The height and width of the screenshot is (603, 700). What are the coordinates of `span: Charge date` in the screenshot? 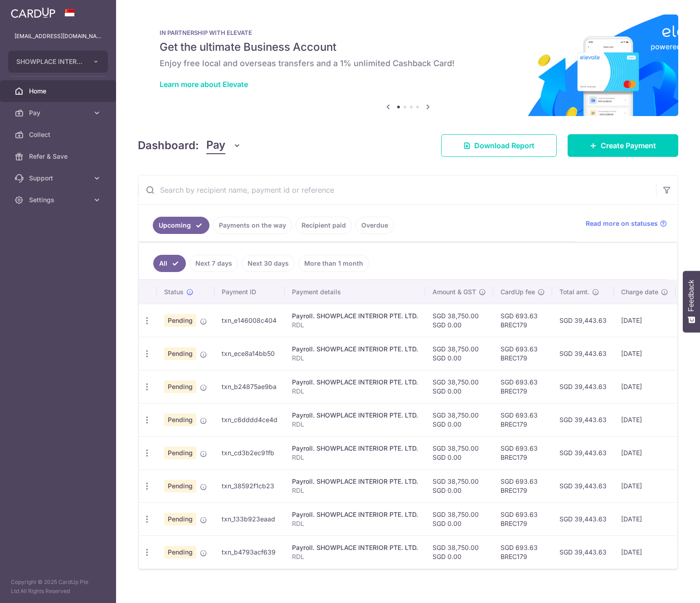 It's located at (640, 292).